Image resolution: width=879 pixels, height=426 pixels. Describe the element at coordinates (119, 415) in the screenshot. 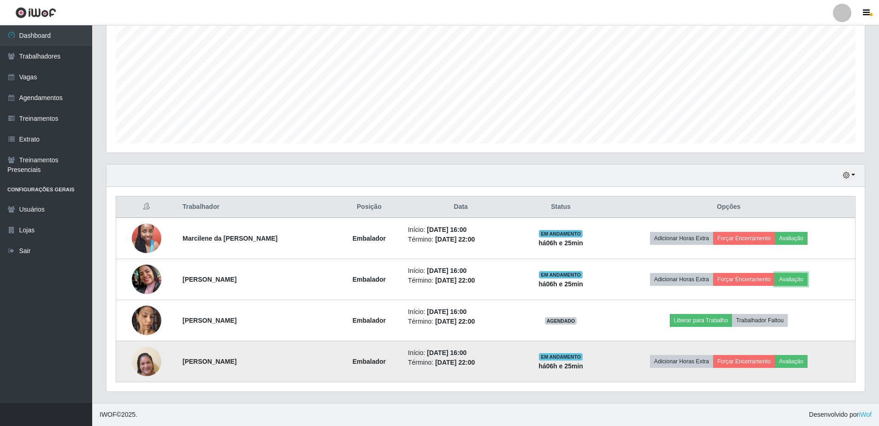

I see `span: © 2025 .` at that location.